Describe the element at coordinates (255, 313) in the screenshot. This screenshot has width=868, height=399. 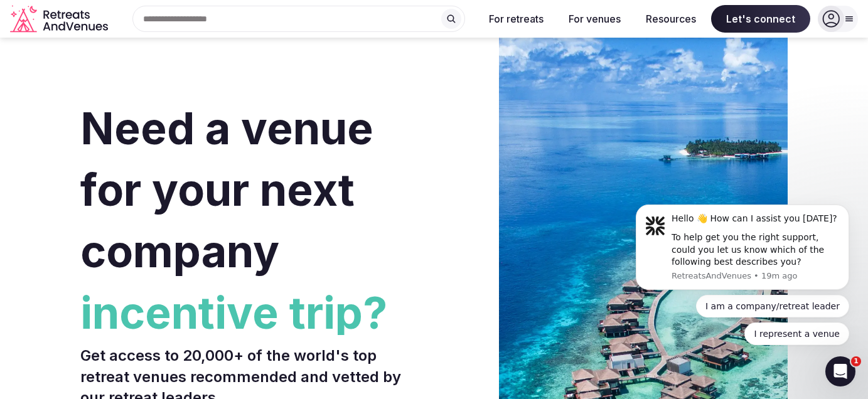
I see `span: incentive trip?` at that location.